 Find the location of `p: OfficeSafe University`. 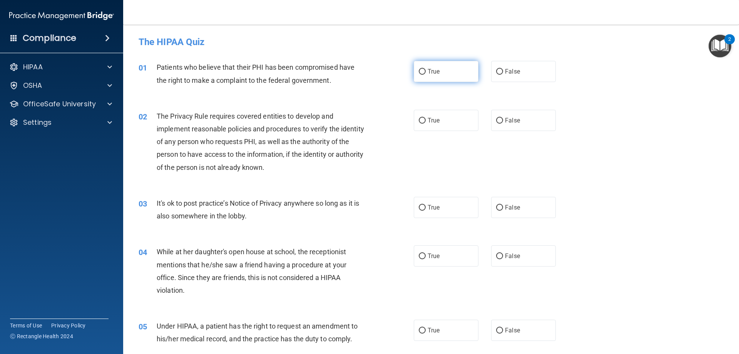

p: OfficeSafe University is located at coordinates (59, 104).